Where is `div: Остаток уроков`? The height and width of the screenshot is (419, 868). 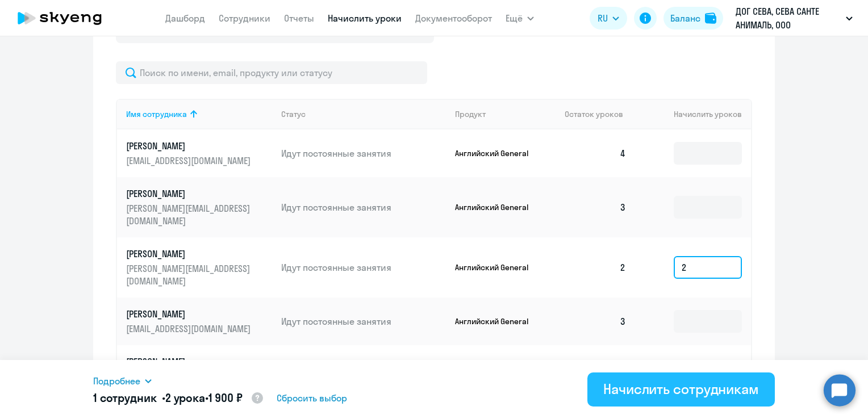
div: Остаток уроков is located at coordinates (599, 114).